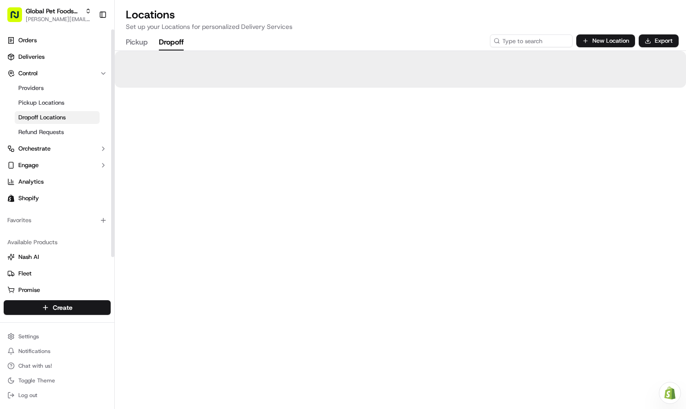 This screenshot has width=686, height=409. Describe the element at coordinates (41, 132) in the screenshot. I see `span: Refund Requests` at that location.